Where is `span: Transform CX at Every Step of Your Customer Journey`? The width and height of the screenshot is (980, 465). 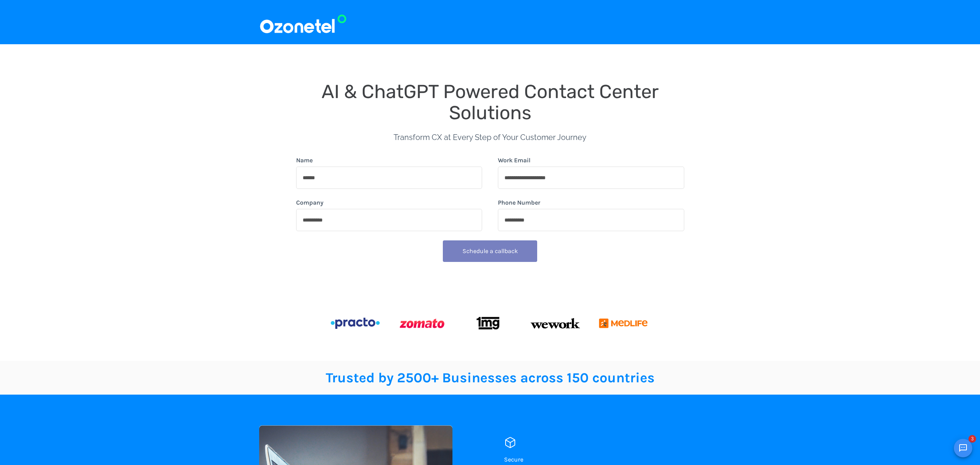 span: Transform CX at Every Step of Your Customer Journey is located at coordinates (490, 138).